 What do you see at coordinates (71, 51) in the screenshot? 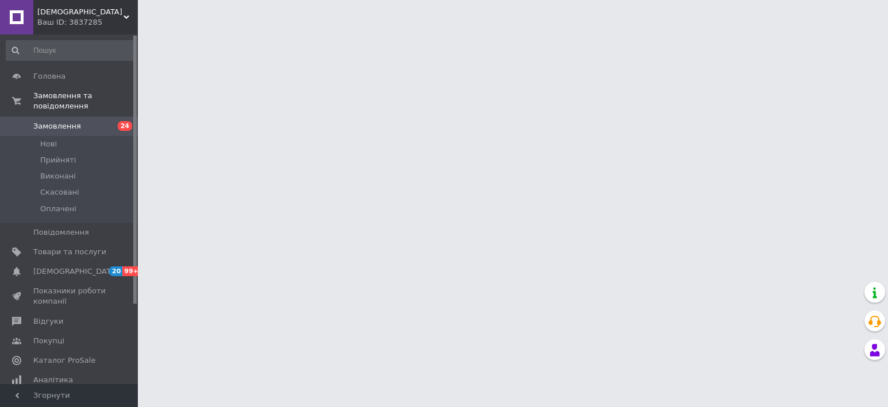
I see `input: Пошук` at bounding box center [71, 51].